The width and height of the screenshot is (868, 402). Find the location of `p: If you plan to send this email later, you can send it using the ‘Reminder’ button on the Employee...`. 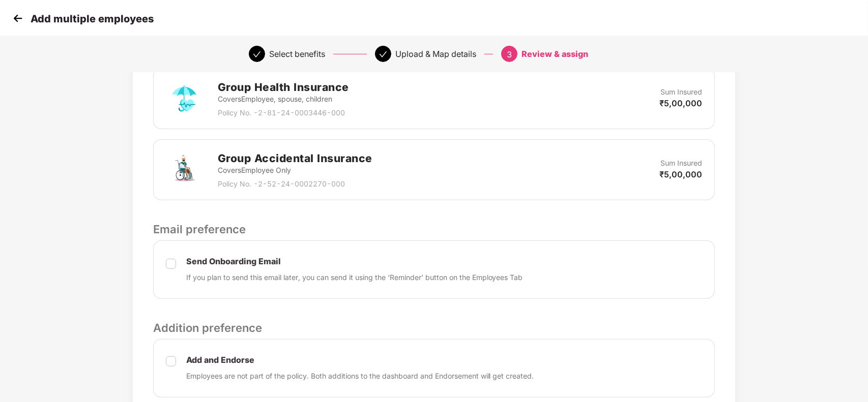

p: If you plan to send this email later, you can send it using the ‘Reminder’ button on the Employee... is located at coordinates (354, 278).